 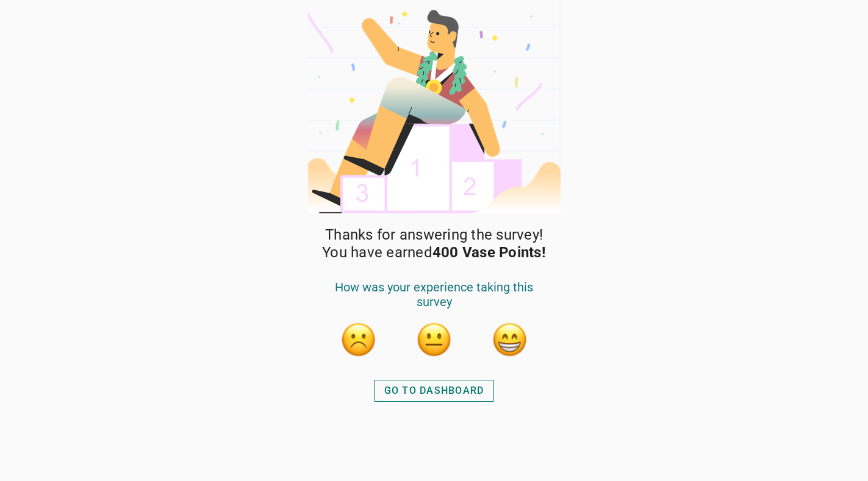 I want to click on div: GO TO DASHBOARD, so click(x=434, y=391).